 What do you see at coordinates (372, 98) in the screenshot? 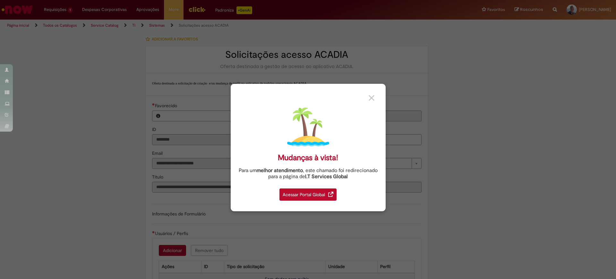
I see `img: close_button_grey.png` at bounding box center [372, 98].